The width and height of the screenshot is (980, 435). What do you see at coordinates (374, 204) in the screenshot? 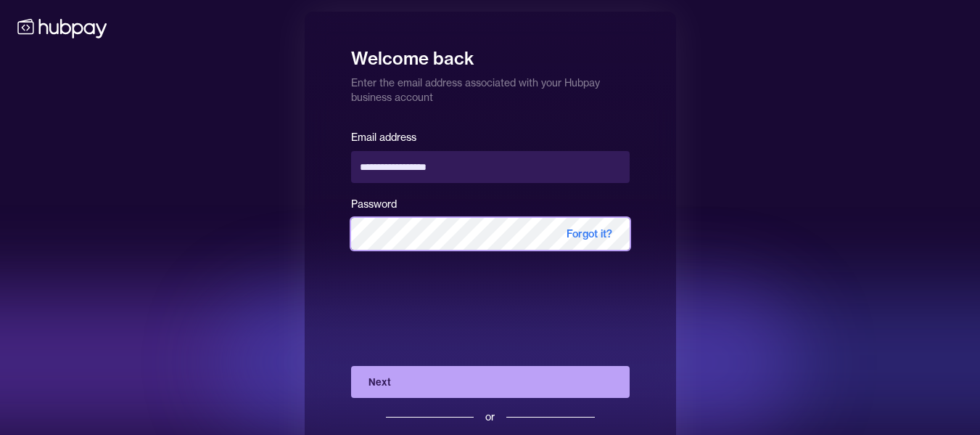
I see `label: Password` at bounding box center [374, 204].